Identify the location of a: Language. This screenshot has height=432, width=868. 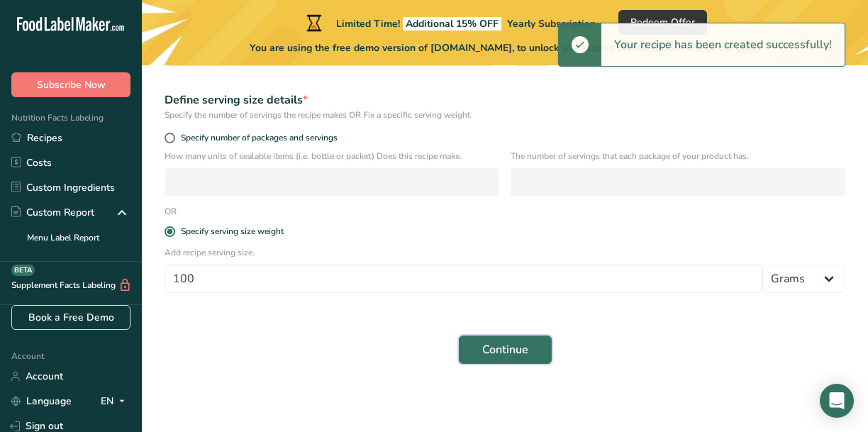
(41, 401).